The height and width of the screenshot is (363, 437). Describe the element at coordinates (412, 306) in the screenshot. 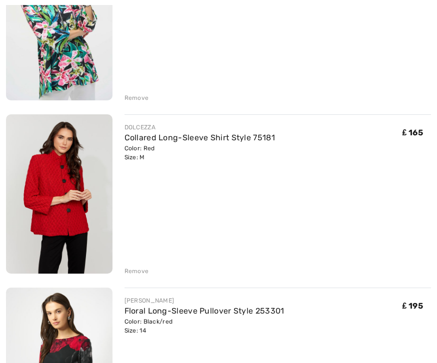

I see `span: ₤ 195` at that location.